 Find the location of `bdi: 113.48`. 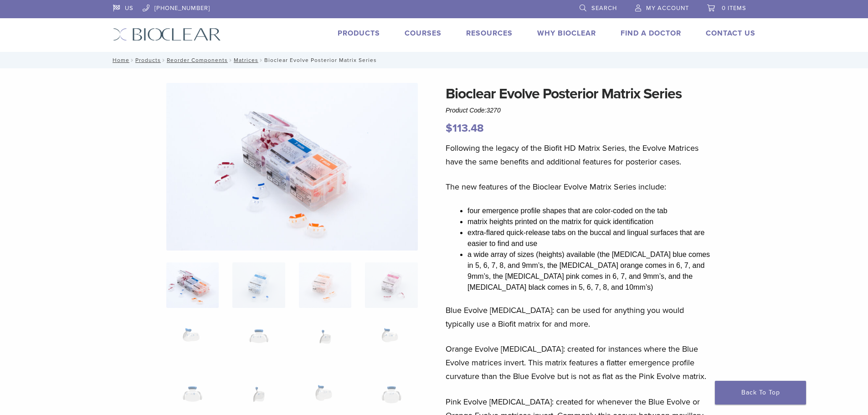

bdi: 113.48 is located at coordinates (465, 128).